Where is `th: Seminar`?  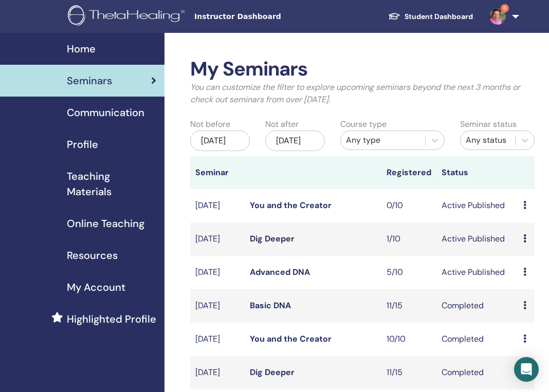
th: Seminar is located at coordinates (217, 172).